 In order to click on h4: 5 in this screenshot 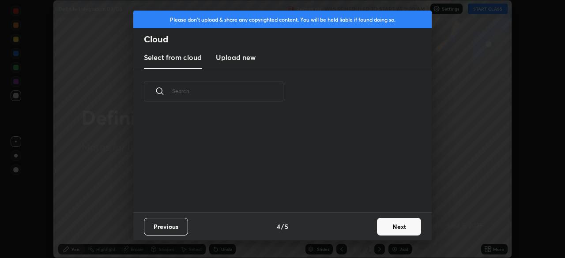, I will do `click(286, 226)`.